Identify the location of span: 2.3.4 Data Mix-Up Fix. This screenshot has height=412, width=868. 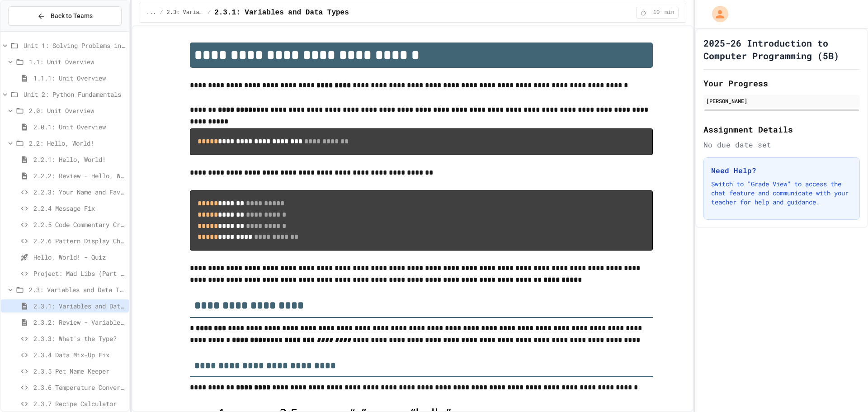
(79, 354).